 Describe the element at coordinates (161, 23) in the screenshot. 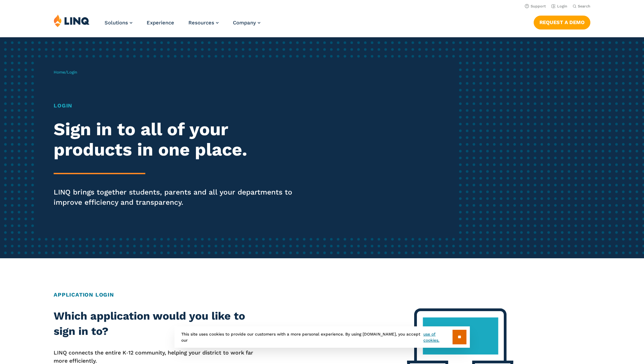

I see `span: Experience` at that location.